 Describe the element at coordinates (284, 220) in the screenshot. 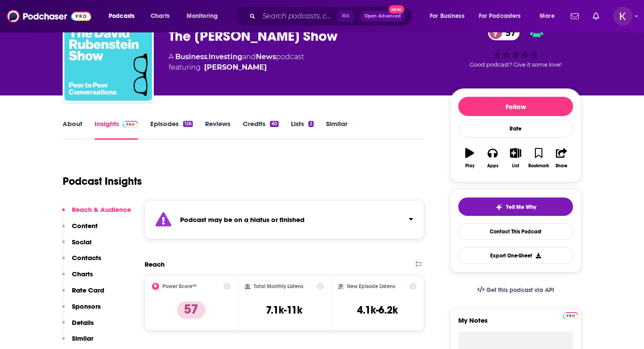

I see `section: Click to expand status details` at that location.